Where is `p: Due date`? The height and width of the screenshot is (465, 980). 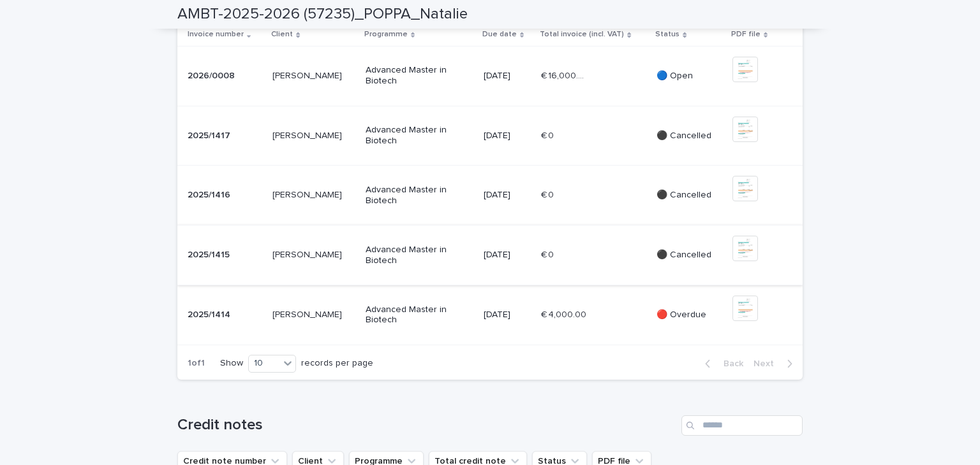 p: Due date is located at coordinates (499, 35).